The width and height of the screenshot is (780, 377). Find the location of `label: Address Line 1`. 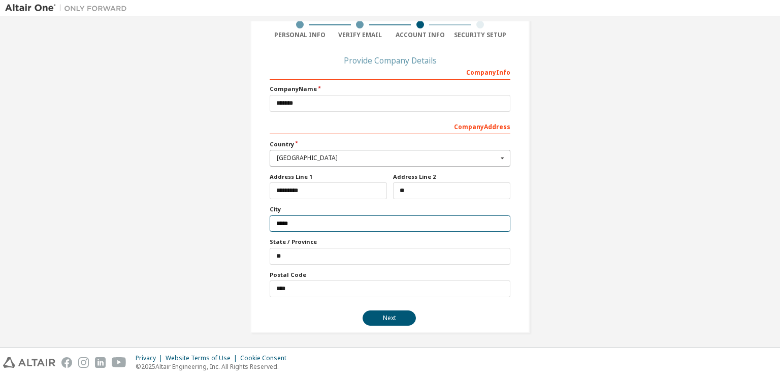

label: Address Line 1 is located at coordinates (328, 177).